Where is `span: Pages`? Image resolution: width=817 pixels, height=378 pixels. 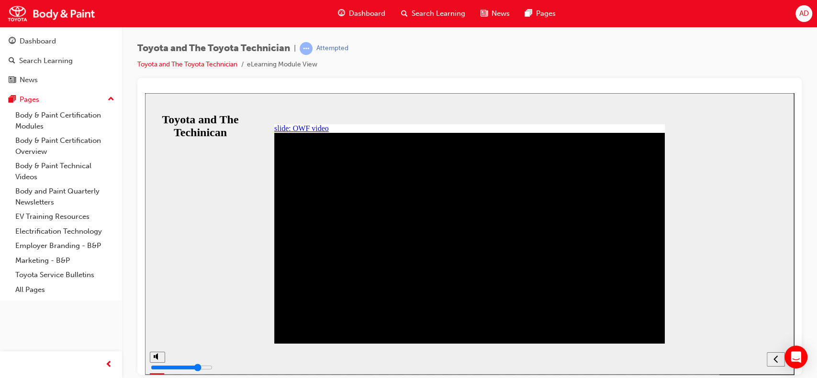
span: Pages is located at coordinates (545, 13).